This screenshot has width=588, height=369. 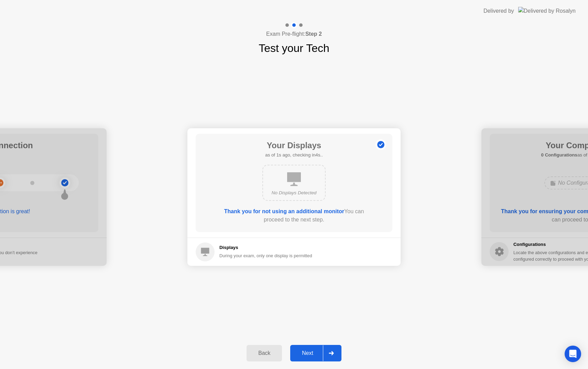 I want to click on b: Step 2, so click(x=313, y=34).